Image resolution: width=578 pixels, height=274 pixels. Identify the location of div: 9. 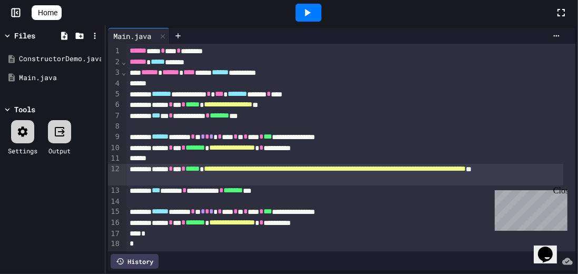
(114, 137).